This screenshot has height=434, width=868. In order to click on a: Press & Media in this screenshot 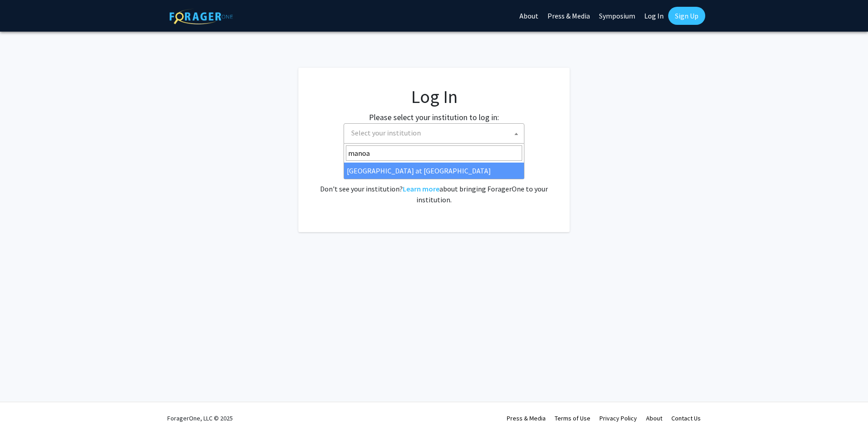, I will do `click(526, 418)`.